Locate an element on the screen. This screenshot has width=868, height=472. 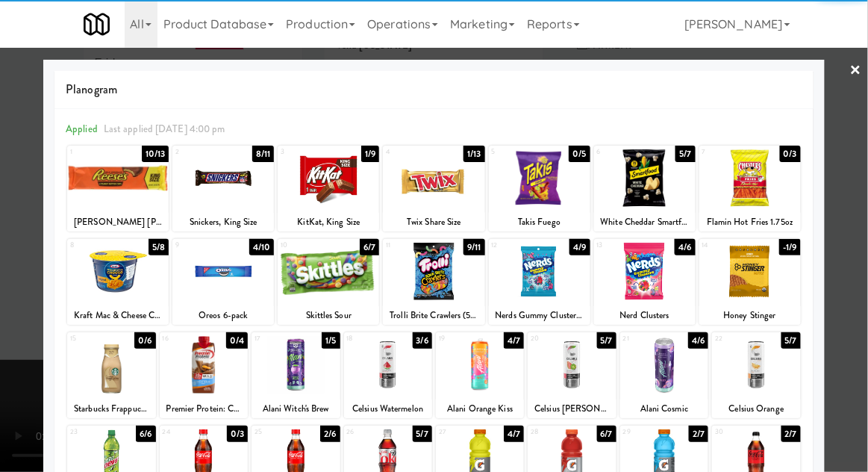
div: 0/4 is located at coordinates (236, 340).